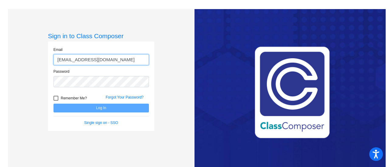 This screenshot has width=389, height=167. Describe the element at coordinates (58, 50) in the screenshot. I see `label: Email` at that location.